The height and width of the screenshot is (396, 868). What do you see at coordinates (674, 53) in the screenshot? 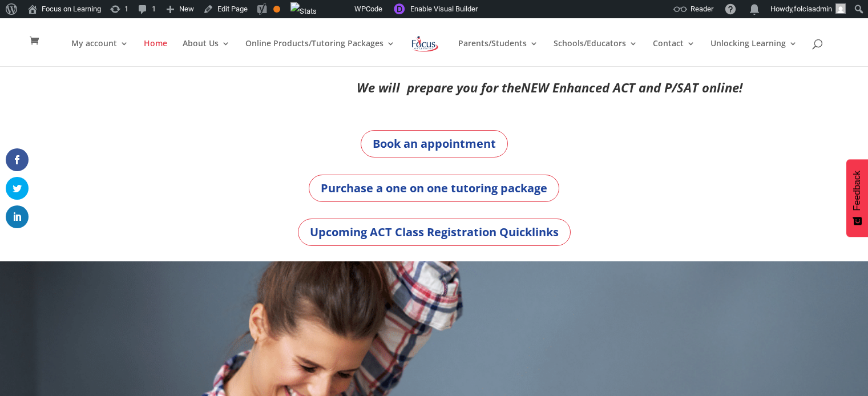
I see `a: Contact` at bounding box center [674, 53].